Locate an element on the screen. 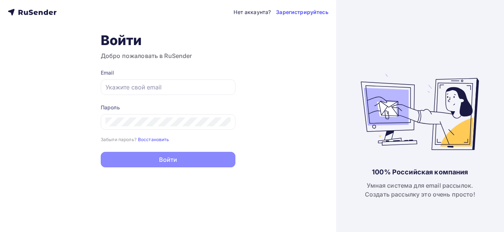 The height and width of the screenshot is (232, 504). div: Email is located at coordinates (168, 73).